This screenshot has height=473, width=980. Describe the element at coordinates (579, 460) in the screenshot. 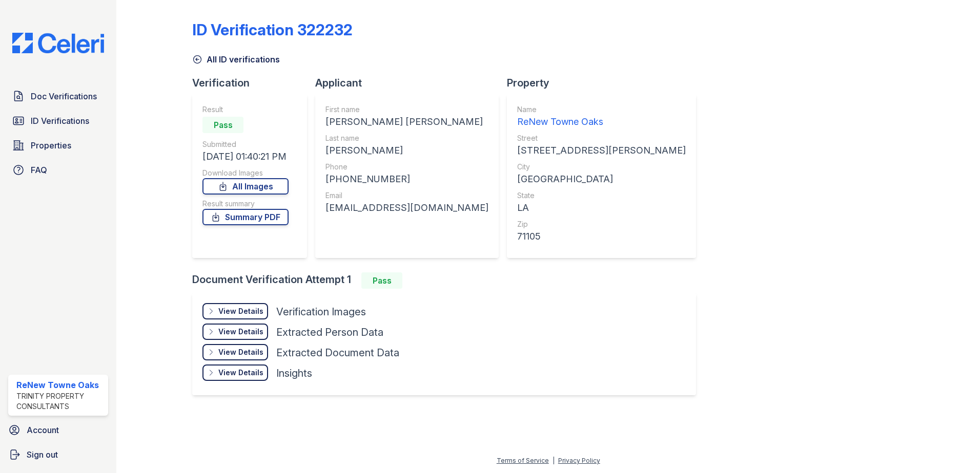

I see `a: Privacy Policy` at that location.